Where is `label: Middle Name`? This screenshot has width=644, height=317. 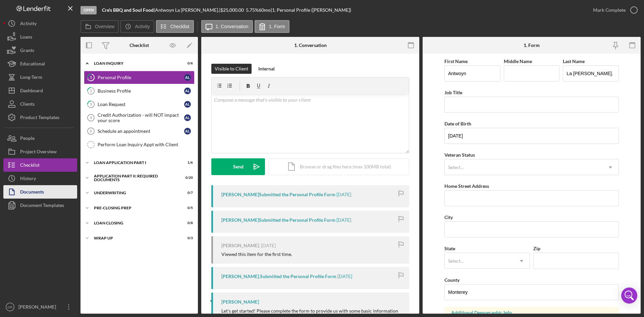
label: Middle Name is located at coordinates (518, 61).